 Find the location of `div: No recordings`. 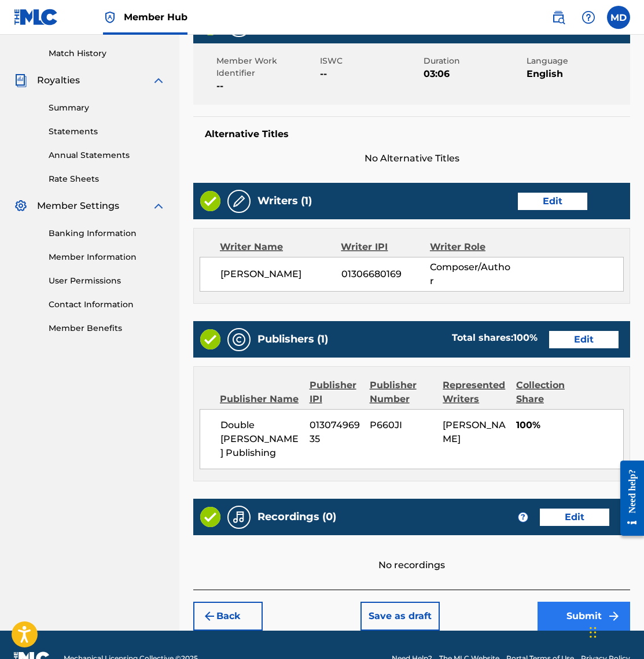

div: No recordings is located at coordinates (412, 553).